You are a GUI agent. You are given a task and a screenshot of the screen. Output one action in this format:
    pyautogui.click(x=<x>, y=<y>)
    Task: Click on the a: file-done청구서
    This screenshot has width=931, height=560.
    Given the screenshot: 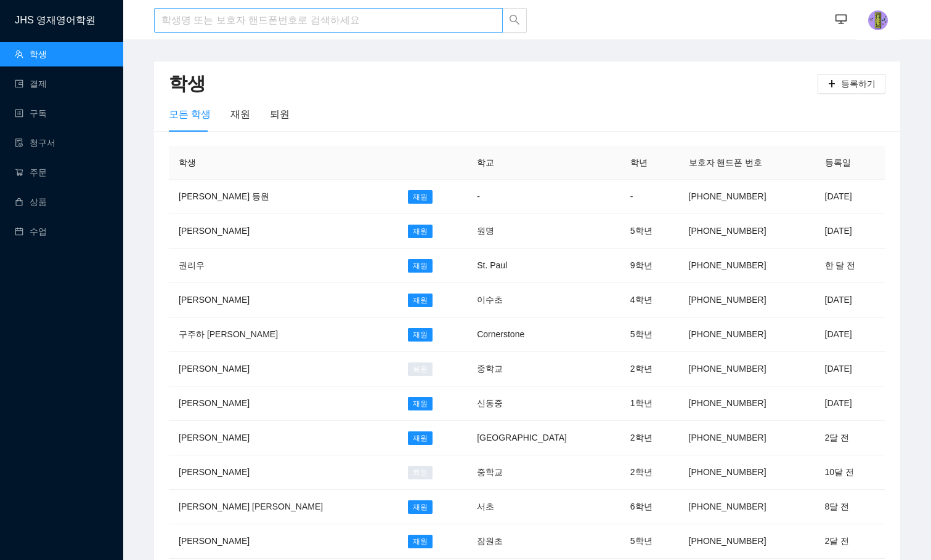 What is the action you would take?
    pyautogui.click(x=35, y=143)
    